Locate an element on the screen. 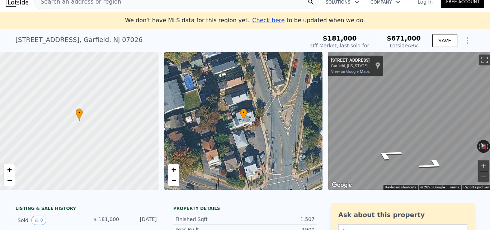  div: Off Market, last sold for is located at coordinates (339, 46).